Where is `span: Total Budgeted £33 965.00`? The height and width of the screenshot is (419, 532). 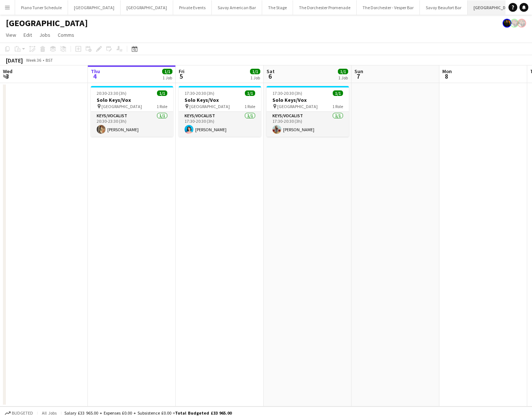
span: Total Budgeted £33 965.00 is located at coordinates (203, 413).